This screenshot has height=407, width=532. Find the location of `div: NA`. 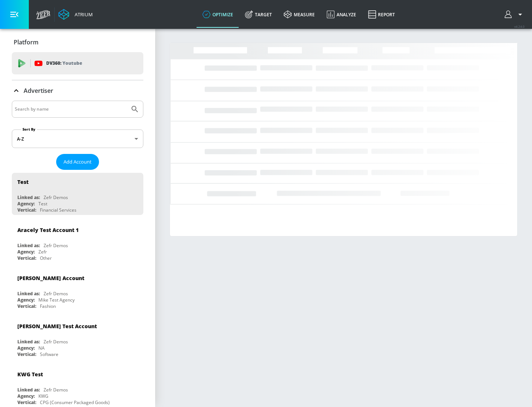

div: NA is located at coordinates (41, 347).